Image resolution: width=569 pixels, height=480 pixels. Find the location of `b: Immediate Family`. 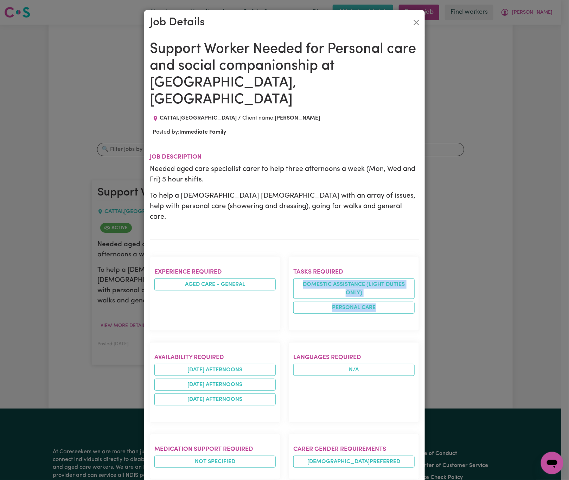

b: Immediate Family is located at coordinates (203, 132).